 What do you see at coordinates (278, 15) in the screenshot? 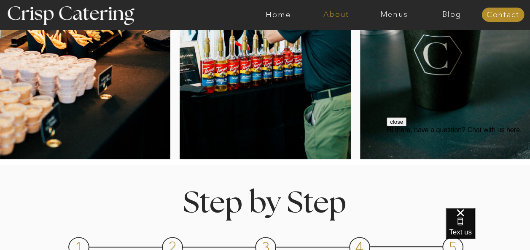
I see `nav: Home` at bounding box center [278, 15].